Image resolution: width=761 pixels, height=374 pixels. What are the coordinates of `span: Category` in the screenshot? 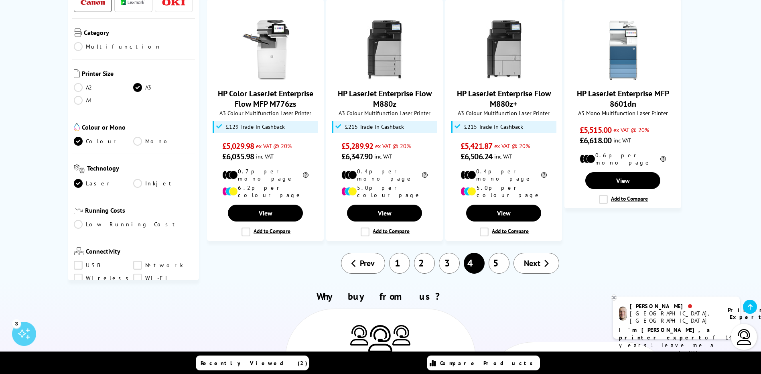 It's located at (138, 33).